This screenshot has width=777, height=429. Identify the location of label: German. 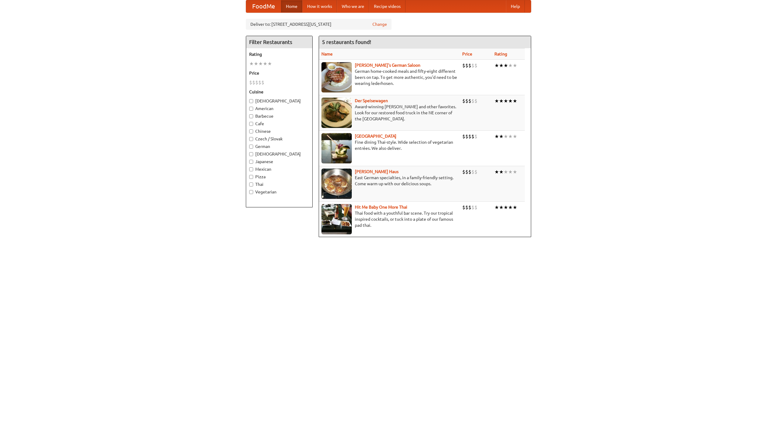
(279, 147).